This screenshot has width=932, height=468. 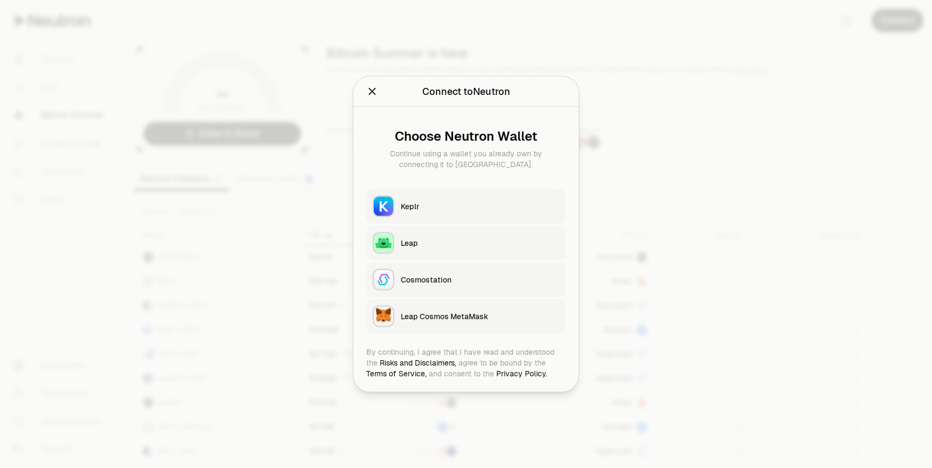 I want to click on button: KeplrKeplr, so click(x=466, y=207).